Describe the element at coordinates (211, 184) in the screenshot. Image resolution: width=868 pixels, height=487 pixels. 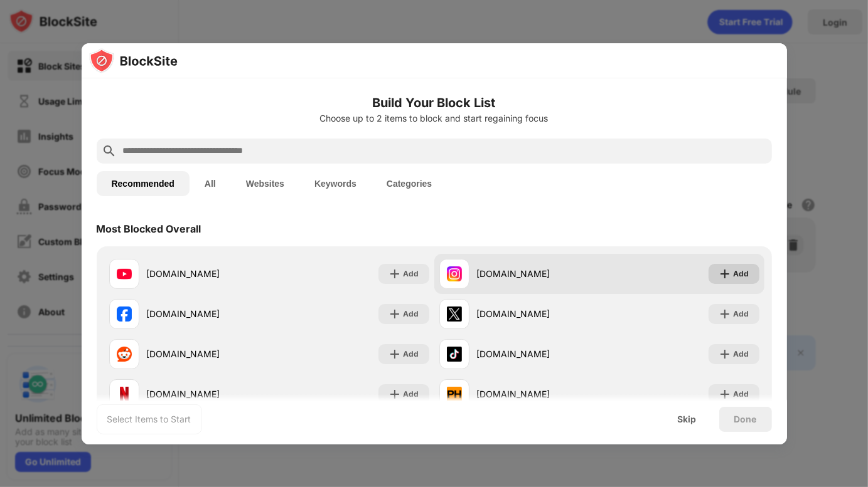
I see `button: All` at that location.